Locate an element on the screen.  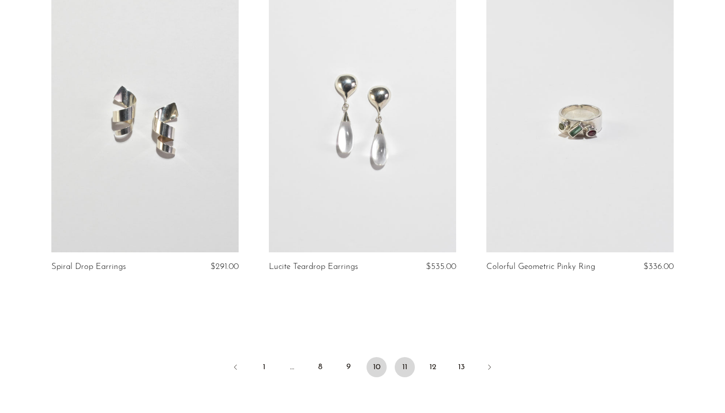
a: Previous is located at coordinates (236, 368).